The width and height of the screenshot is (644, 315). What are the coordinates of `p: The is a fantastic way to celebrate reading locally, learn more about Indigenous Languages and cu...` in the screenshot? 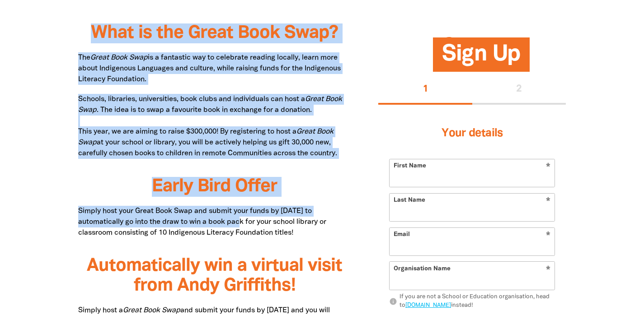 It's located at (214, 69).